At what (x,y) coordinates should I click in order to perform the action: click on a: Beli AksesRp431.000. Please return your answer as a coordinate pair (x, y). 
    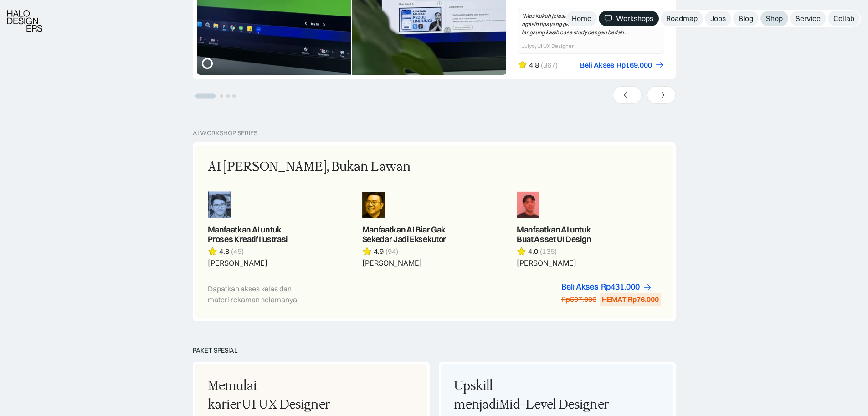
    Looking at the image, I should click on (607, 286).